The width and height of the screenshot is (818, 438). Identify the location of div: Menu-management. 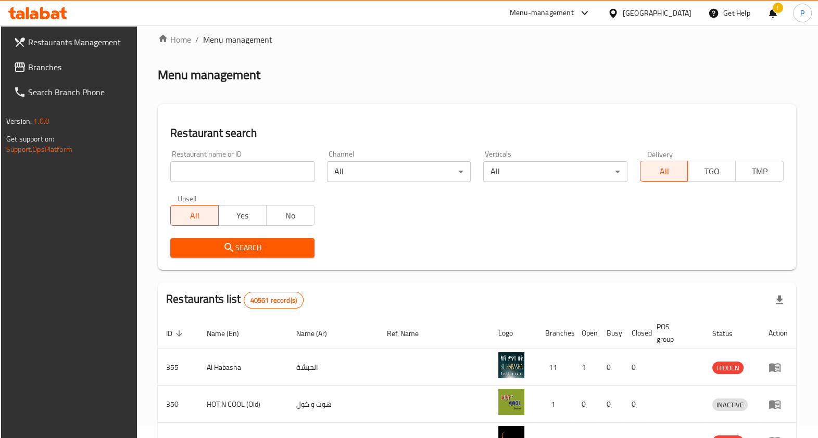
(541, 13).